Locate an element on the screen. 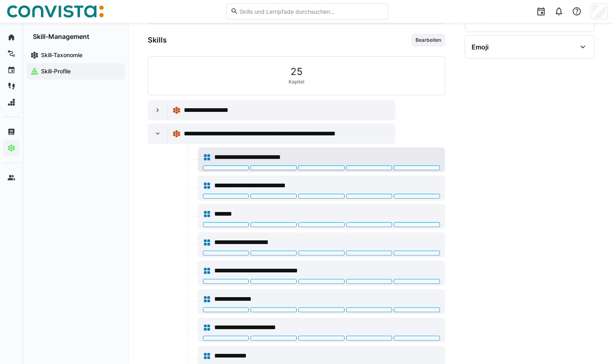 The height and width of the screenshot is (364, 614). span: Kapitel is located at coordinates (297, 82).